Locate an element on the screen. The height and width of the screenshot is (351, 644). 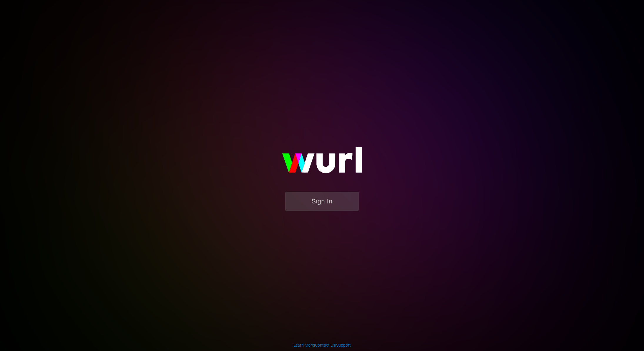
button: Sign In is located at coordinates (322, 201).